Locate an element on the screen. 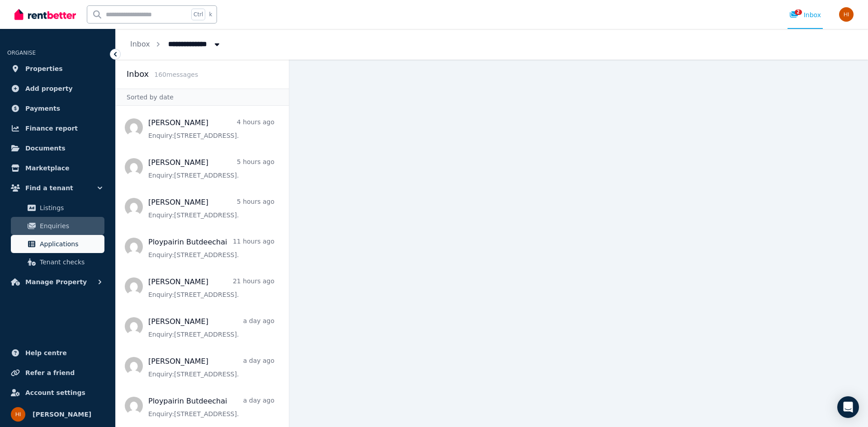 Image resolution: width=868 pixels, height=427 pixels. span: Add property is located at coordinates (49, 89).